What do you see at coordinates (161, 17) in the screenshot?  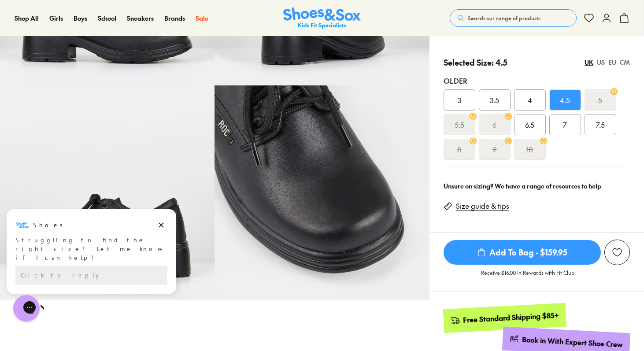 I see `button: Dismiss campaign` at bounding box center [161, 17].